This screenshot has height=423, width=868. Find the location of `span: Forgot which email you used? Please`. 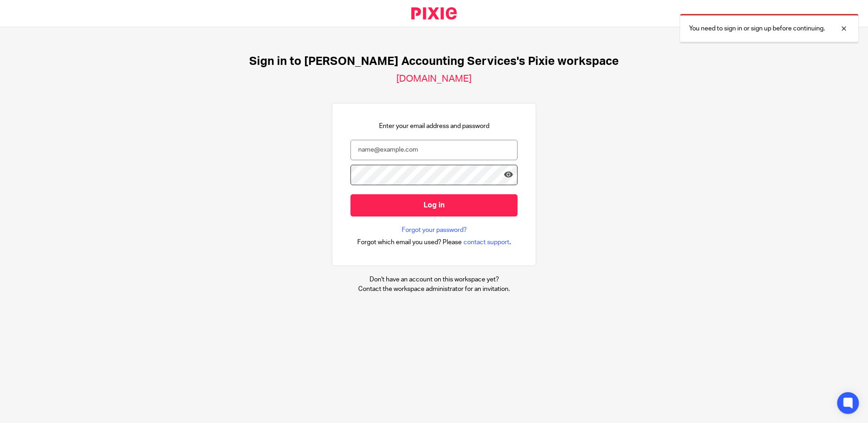

span: Forgot which email you used? Please is located at coordinates (409, 242).